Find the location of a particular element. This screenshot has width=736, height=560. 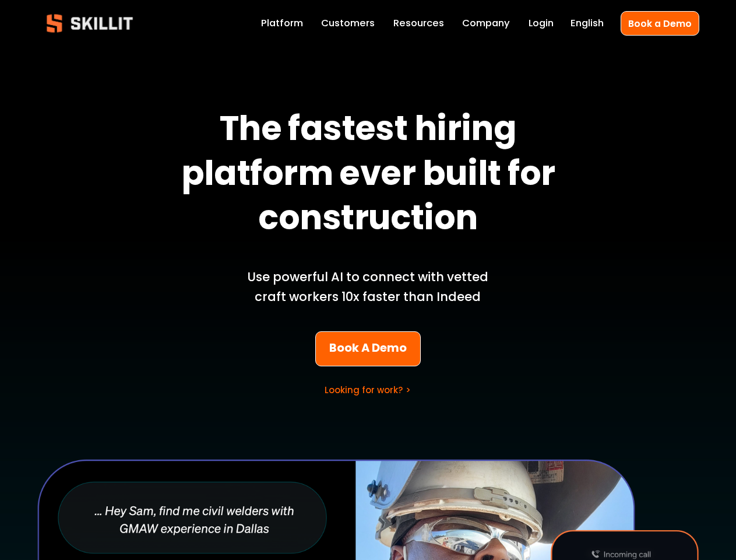

a: Login is located at coordinates (541, 23).